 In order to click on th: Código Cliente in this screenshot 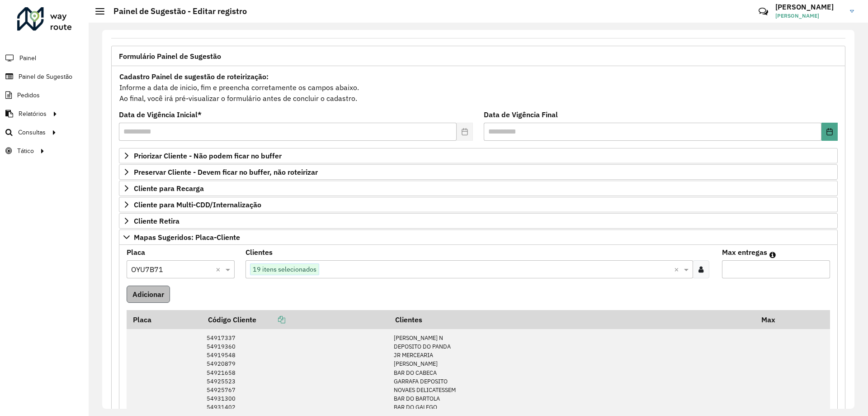, I will do `click(296, 319)`.